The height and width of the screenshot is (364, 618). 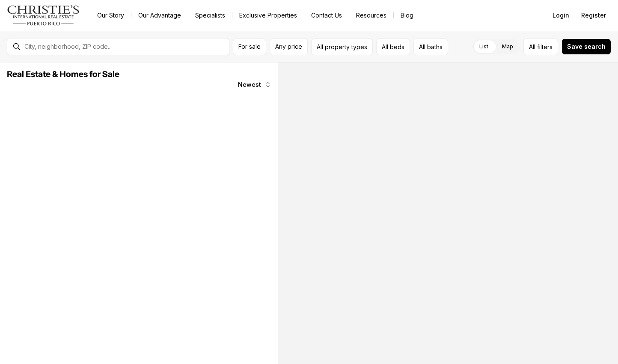 I want to click on span: For sale, so click(x=250, y=47).